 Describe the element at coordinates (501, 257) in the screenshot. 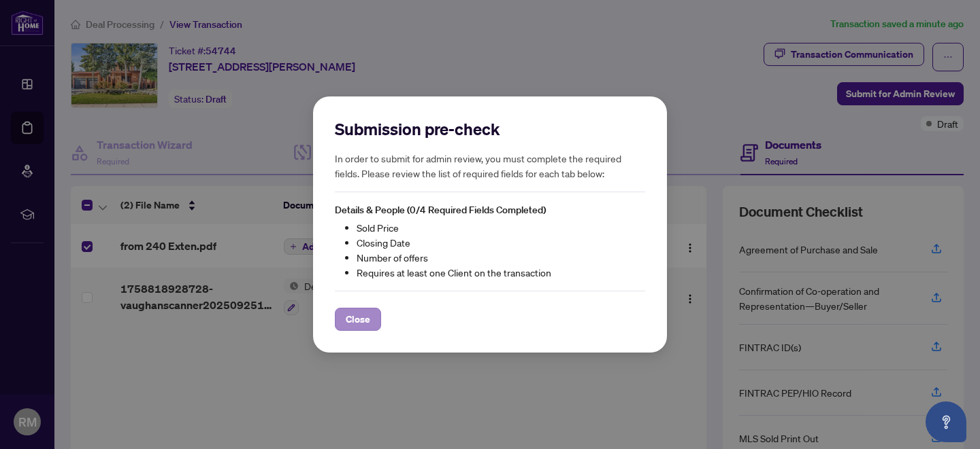

I see `li: Number of offers` at that location.